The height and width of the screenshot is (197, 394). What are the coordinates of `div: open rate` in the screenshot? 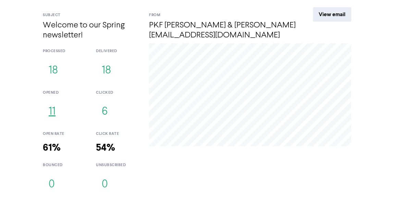 It's located at (64, 134).